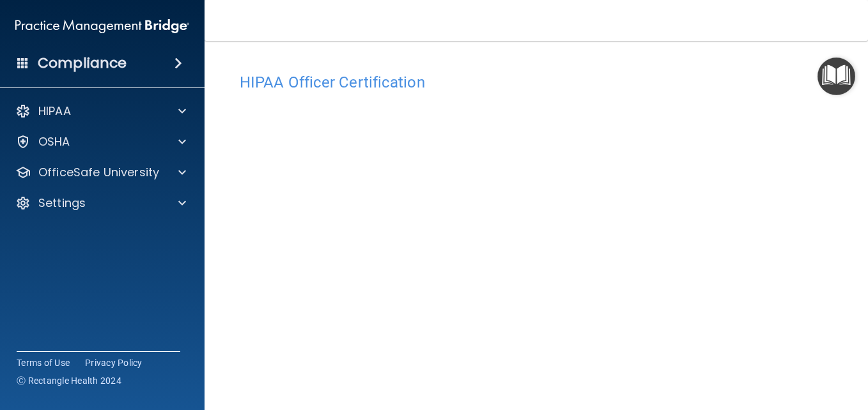 The height and width of the screenshot is (410, 868). I want to click on a: Terms of Use, so click(43, 363).